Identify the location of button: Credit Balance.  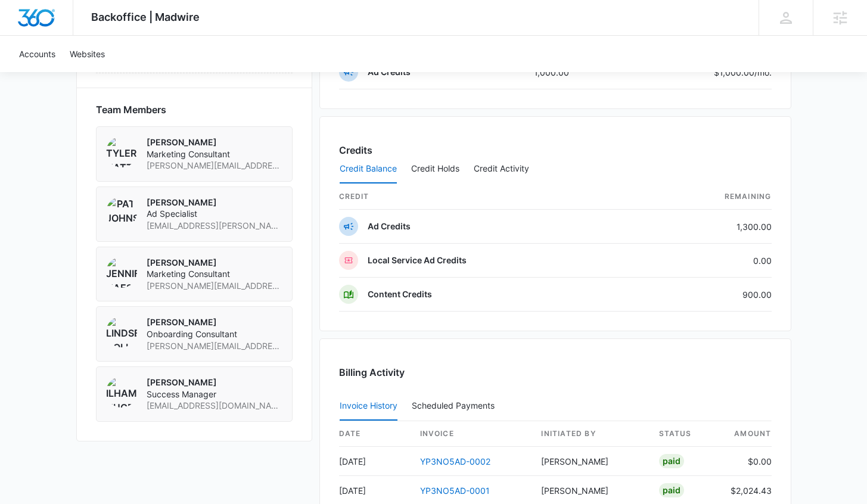
(369, 169).